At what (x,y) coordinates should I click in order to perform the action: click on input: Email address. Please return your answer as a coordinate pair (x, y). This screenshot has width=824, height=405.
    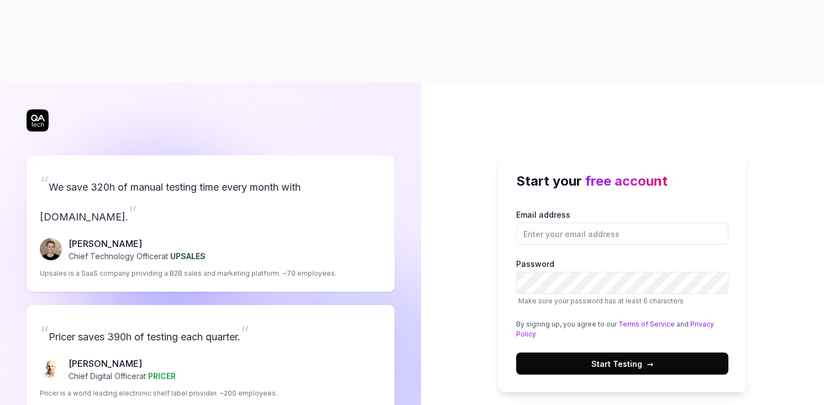
    Looking at the image, I should click on (623, 234).